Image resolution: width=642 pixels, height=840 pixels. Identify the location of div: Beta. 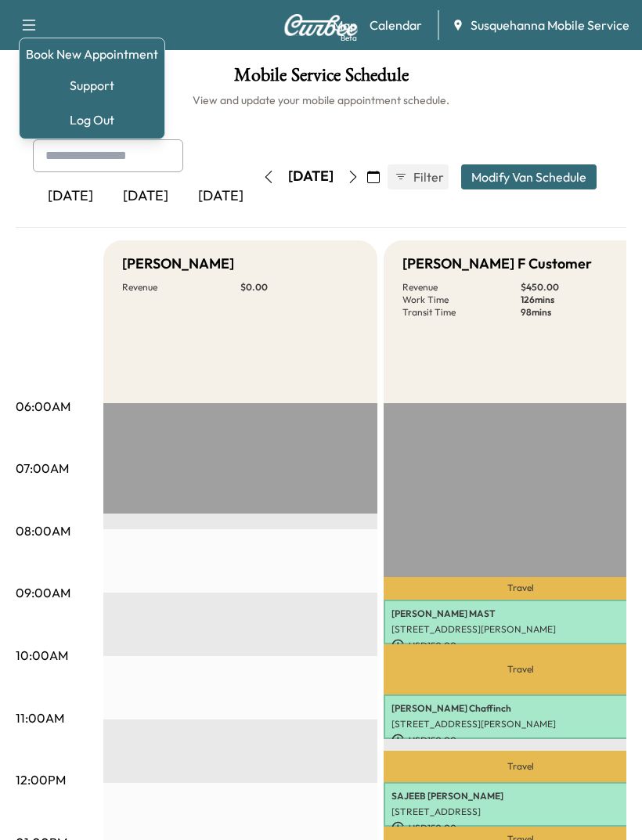
(348, 38).